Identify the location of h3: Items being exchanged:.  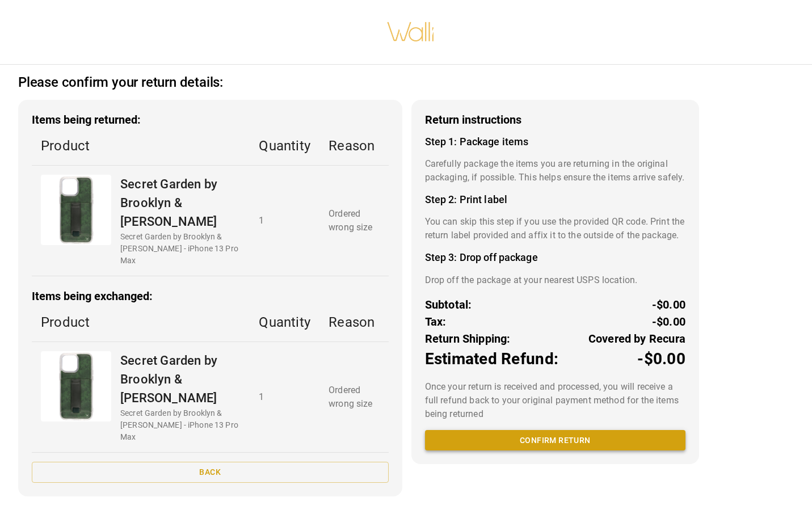
(210, 296).